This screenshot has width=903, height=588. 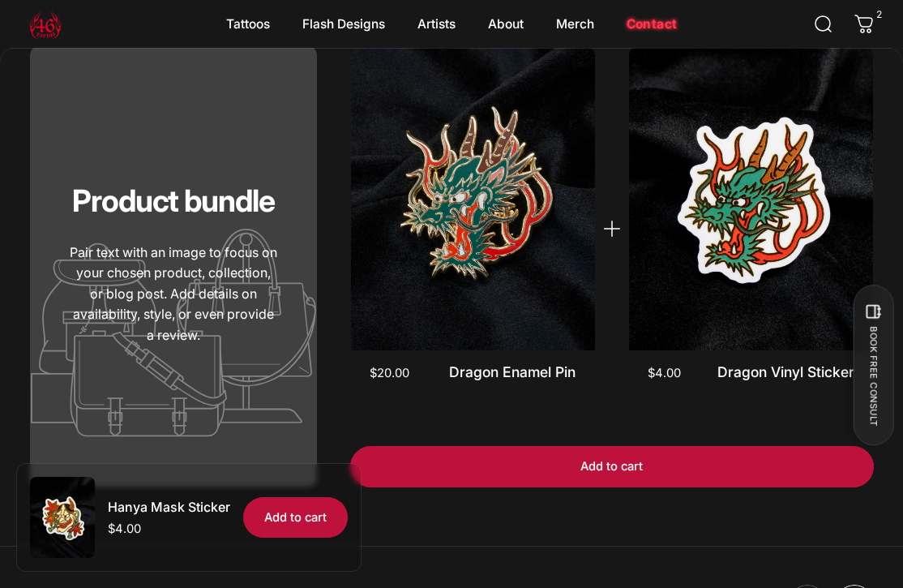 What do you see at coordinates (506, 24) in the screenshot?
I see `summary: About` at bounding box center [506, 24].